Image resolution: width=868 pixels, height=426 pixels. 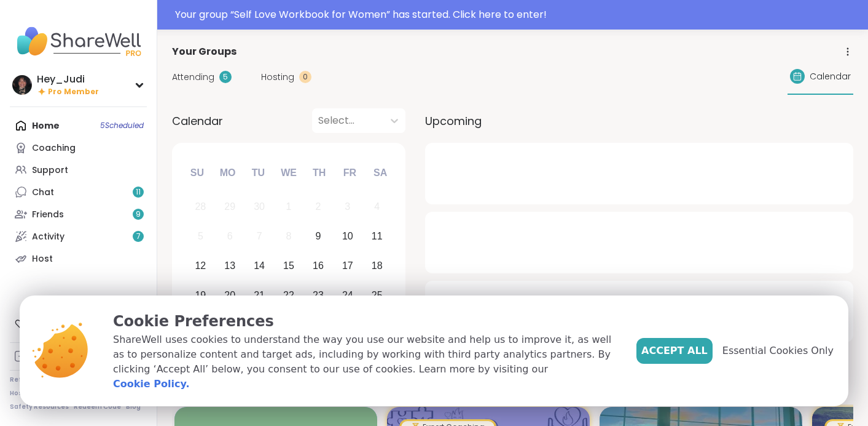 I want to click on div: Not available Sunday, September 28th, 2025, so click(x=201, y=207).